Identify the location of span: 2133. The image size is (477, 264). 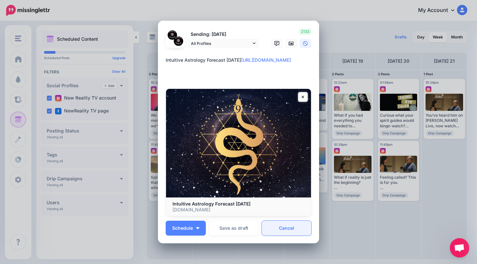
(305, 32).